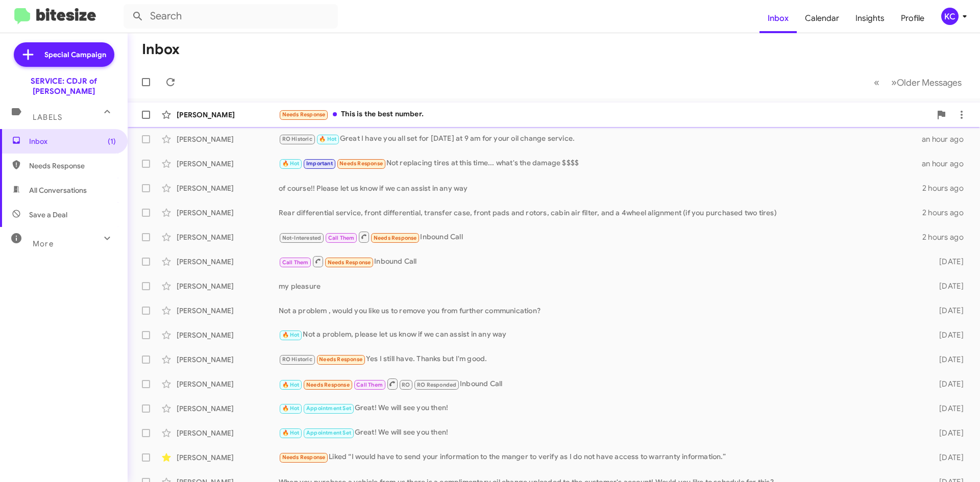 The height and width of the screenshot is (482, 980). Describe the element at coordinates (600, 334) in the screenshot. I see `div: Not a problem, please let us know if we can assist in any way` at that location.